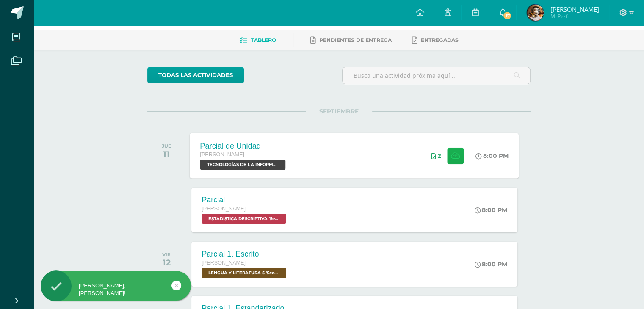  Describe the element at coordinates (196, 75) in the screenshot. I see `a: todas las Actividades` at that location.